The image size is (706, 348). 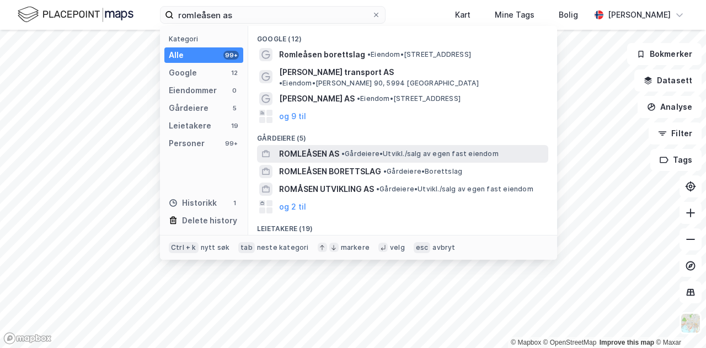 What do you see at coordinates (184, 247) in the screenshot?
I see `div: Ctrl + k` at bounding box center [184, 247].